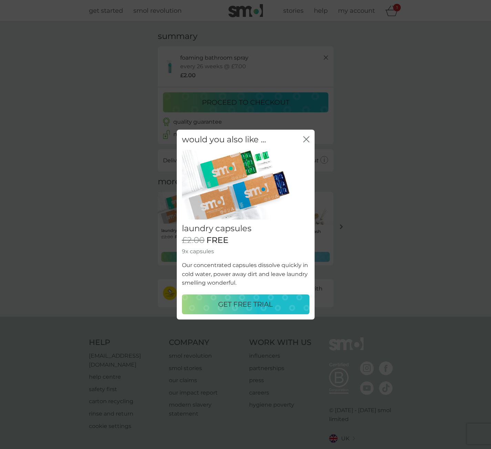 Image resolution: width=491 pixels, height=449 pixels. What do you see at coordinates (224, 139) in the screenshot?
I see `h2: would you also like ...` at bounding box center [224, 139].